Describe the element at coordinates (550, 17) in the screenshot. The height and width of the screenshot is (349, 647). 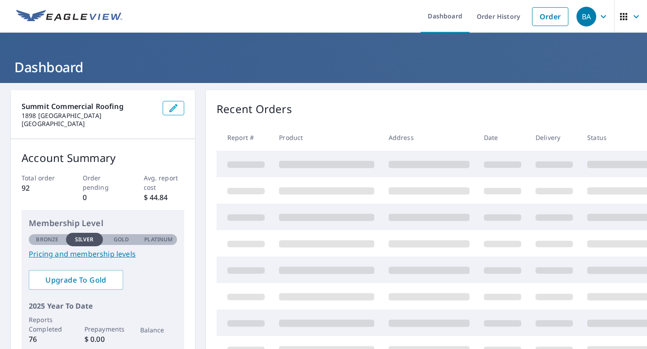
I see `a: Order` at that location.